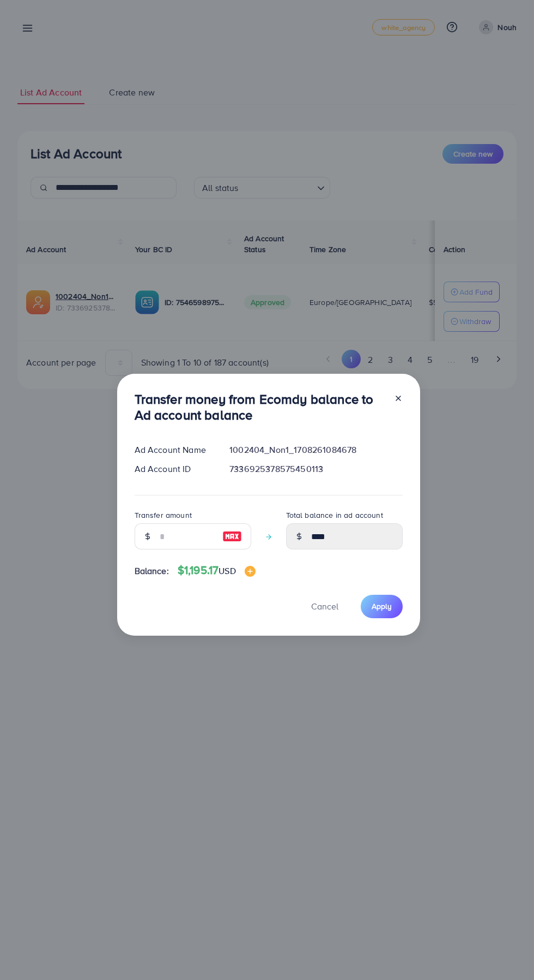 The height and width of the screenshot is (980, 534). Describe the element at coordinates (174, 469) in the screenshot. I see `div: Ad Account ID` at that location.